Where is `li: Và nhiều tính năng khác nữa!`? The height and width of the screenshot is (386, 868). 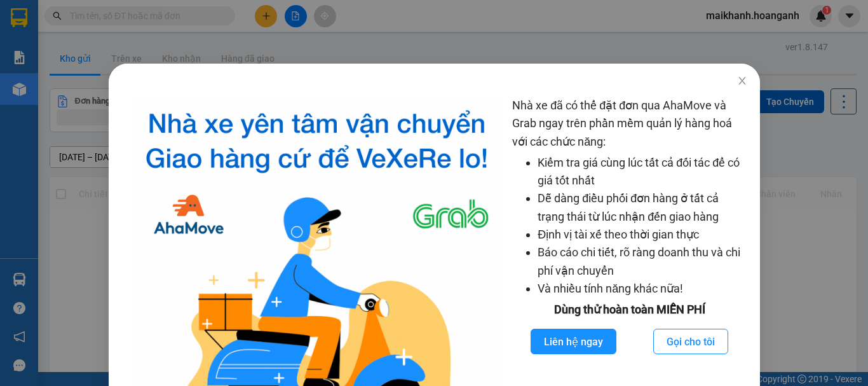
li: Và nhiều tính năng khác nữa! is located at coordinates (641, 288).